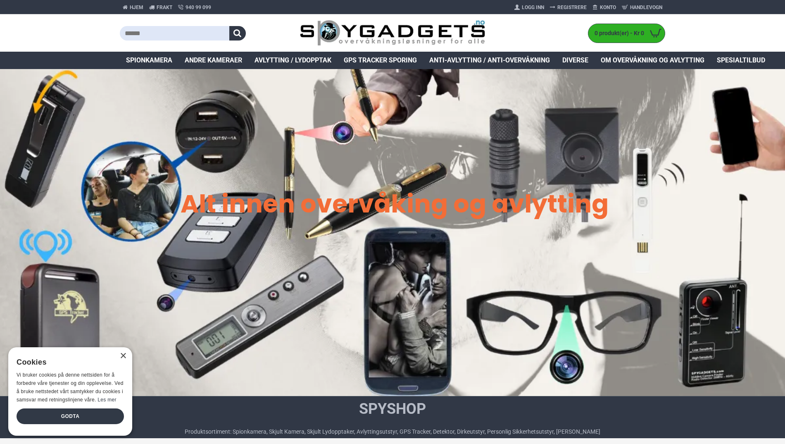  Describe the element at coordinates (107, 400) in the screenshot. I see `a: Les mer, opens a new window` at that location.